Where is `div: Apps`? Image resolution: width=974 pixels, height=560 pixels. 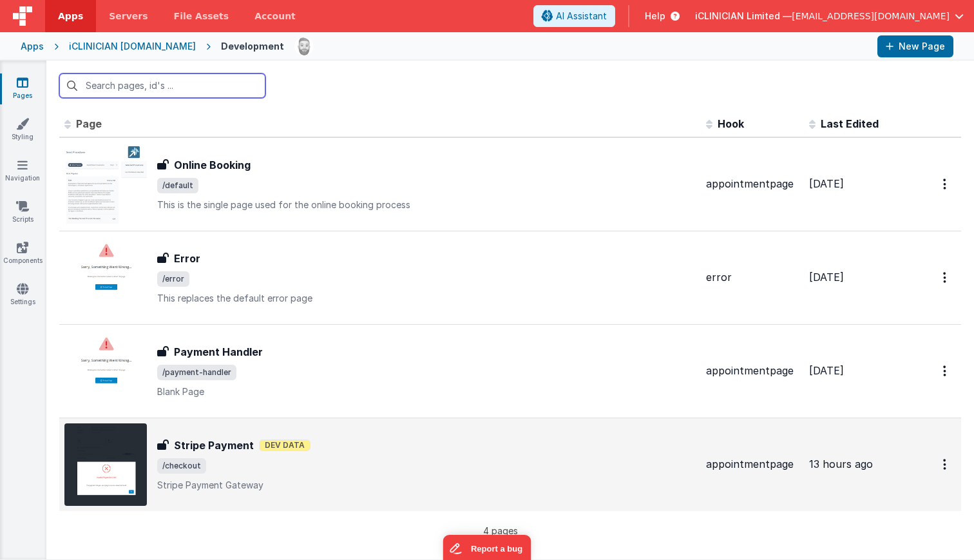 div: Apps is located at coordinates (32, 46).